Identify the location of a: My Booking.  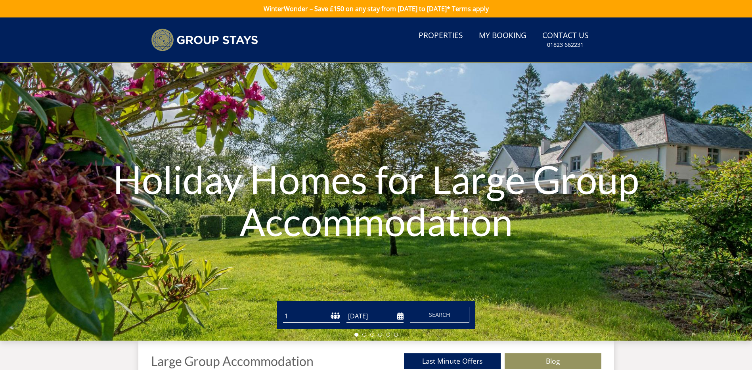
(503, 36).